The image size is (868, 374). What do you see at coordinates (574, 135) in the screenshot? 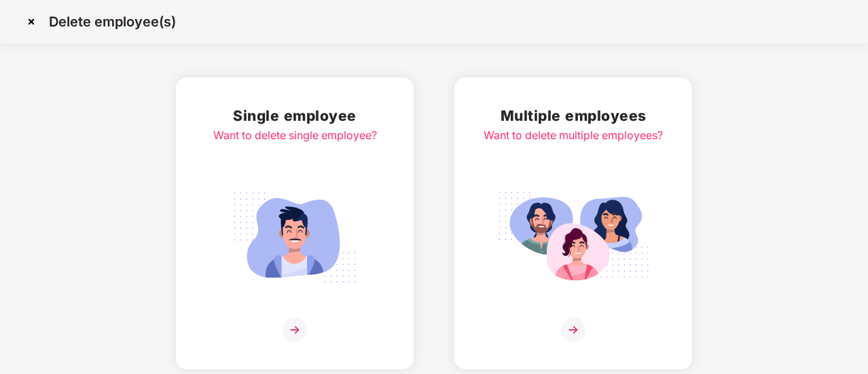
I see `div: Want to delete multiple employees?` at bounding box center [574, 135].